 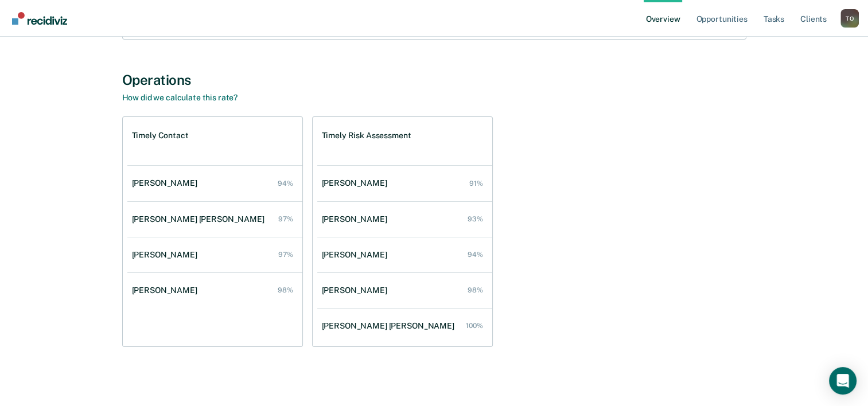 What do you see at coordinates (40, 18) in the screenshot?
I see `img: Recidiviz` at bounding box center [40, 18].